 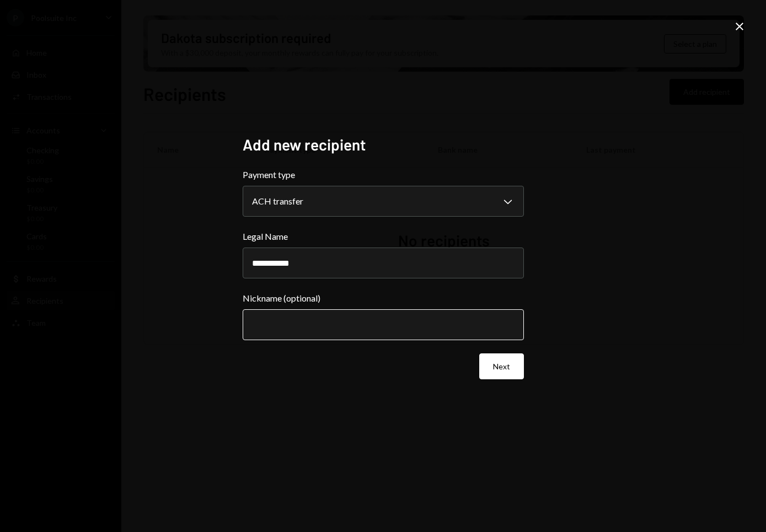 I want to click on h2: Add new recipient, so click(x=383, y=145).